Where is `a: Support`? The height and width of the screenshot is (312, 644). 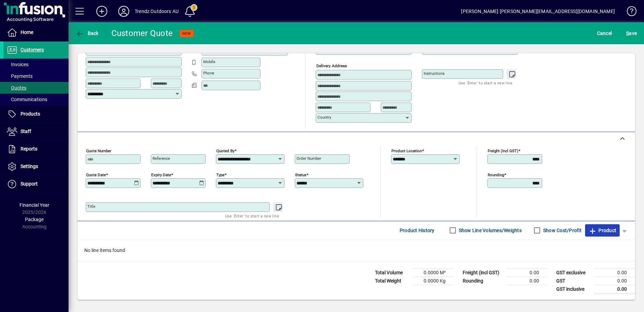
a: Support is located at coordinates (36, 184).